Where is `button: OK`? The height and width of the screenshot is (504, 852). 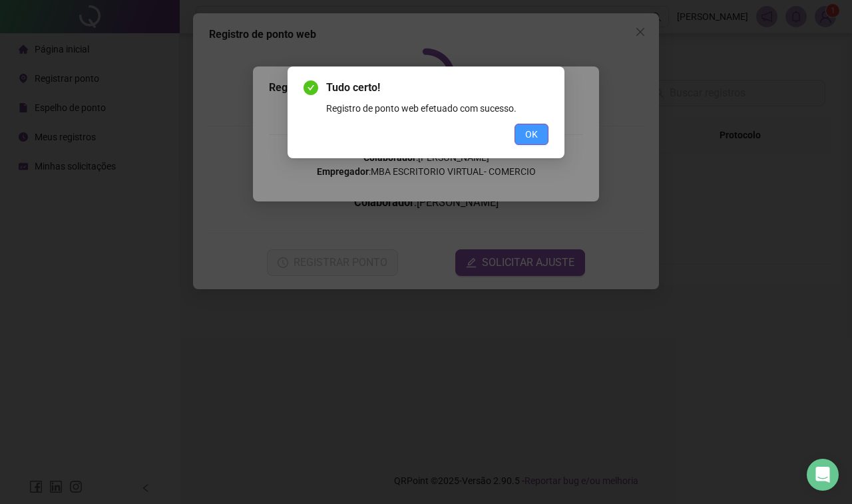
button: OK is located at coordinates (531, 134).